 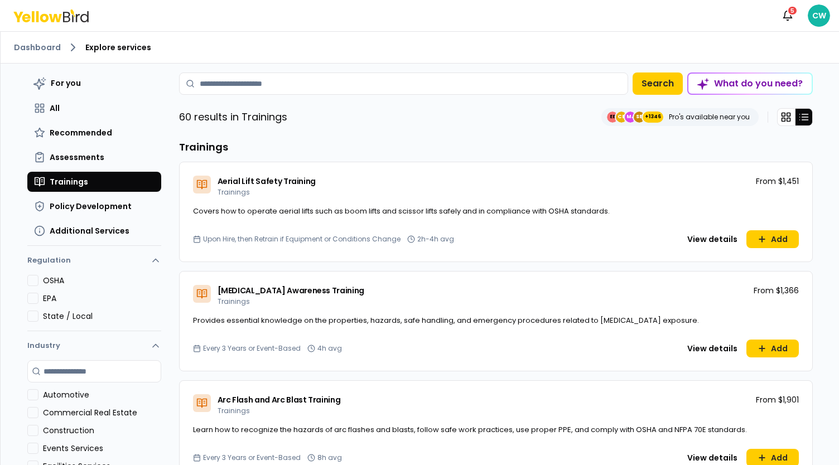 I want to click on p: From $1,451, so click(x=777, y=181).